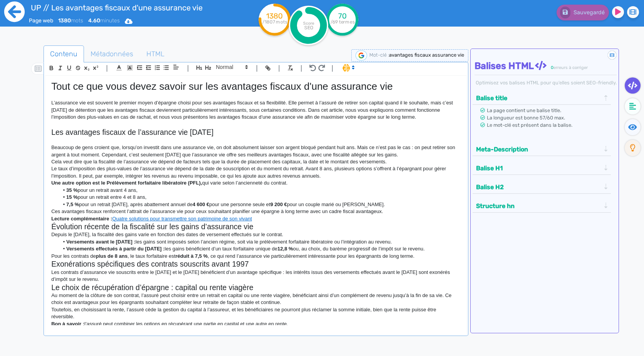  Describe the element at coordinates (256, 86) in the screenshot. I see `h1: Tout ce que vous devez savoir sur les avantages fiscaux d'une assurance vie` at that location.